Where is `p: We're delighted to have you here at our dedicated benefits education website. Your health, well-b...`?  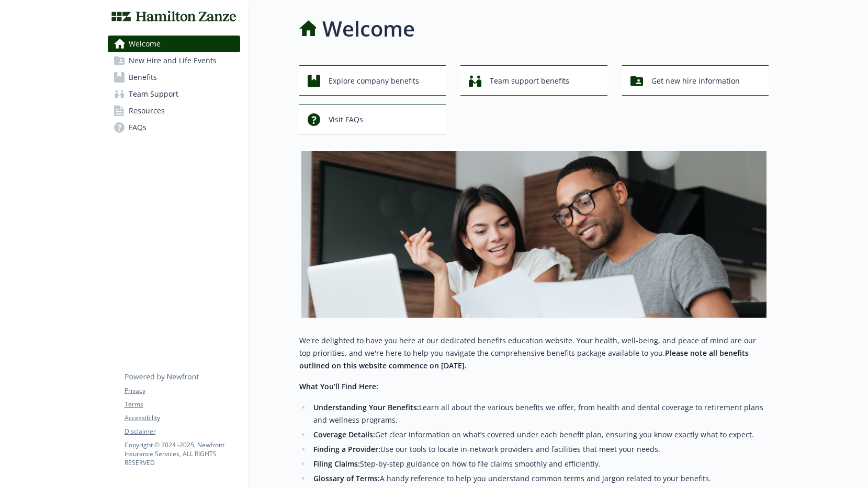
p: We're delighted to have you here at our dedicated benefits education website. Your health, well-b... is located at coordinates (534, 353).